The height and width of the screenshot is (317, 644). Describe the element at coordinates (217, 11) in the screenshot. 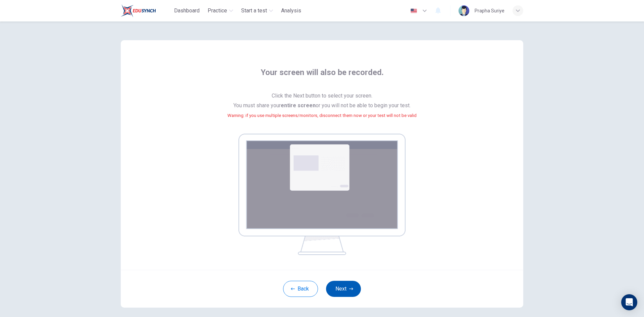

I see `span: Practice` at that location.